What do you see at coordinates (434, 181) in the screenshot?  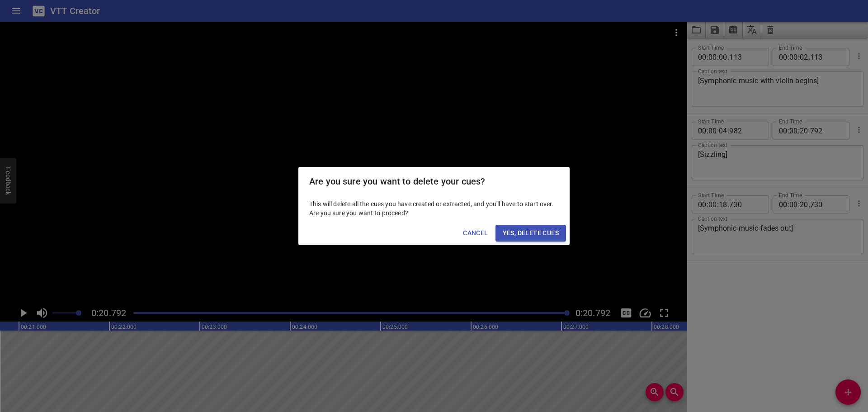 I see `h2: Are you sure you want to delete your cues?` at bounding box center [434, 181].